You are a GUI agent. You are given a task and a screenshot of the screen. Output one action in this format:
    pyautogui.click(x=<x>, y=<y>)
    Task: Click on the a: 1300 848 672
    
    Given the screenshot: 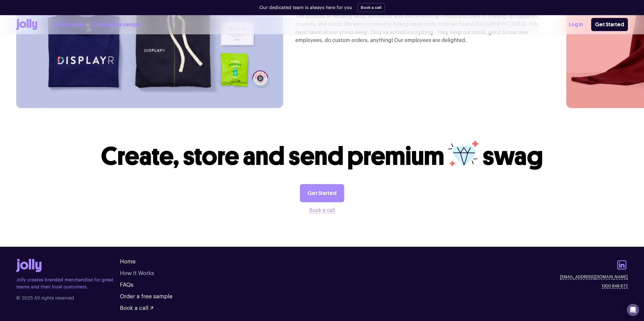 What is the action you would take?
    pyautogui.click(x=614, y=286)
    